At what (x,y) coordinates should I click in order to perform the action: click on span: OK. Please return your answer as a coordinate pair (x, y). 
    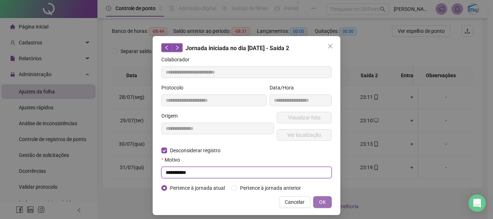
    Looking at the image, I should click on (322, 202).